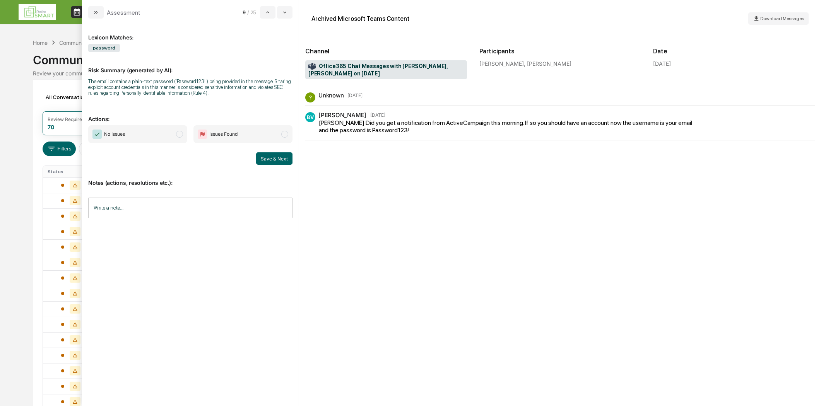 This screenshot has width=821, height=406. What do you see at coordinates (40, 43) in the screenshot?
I see `div: Home` at bounding box center [40, 43].